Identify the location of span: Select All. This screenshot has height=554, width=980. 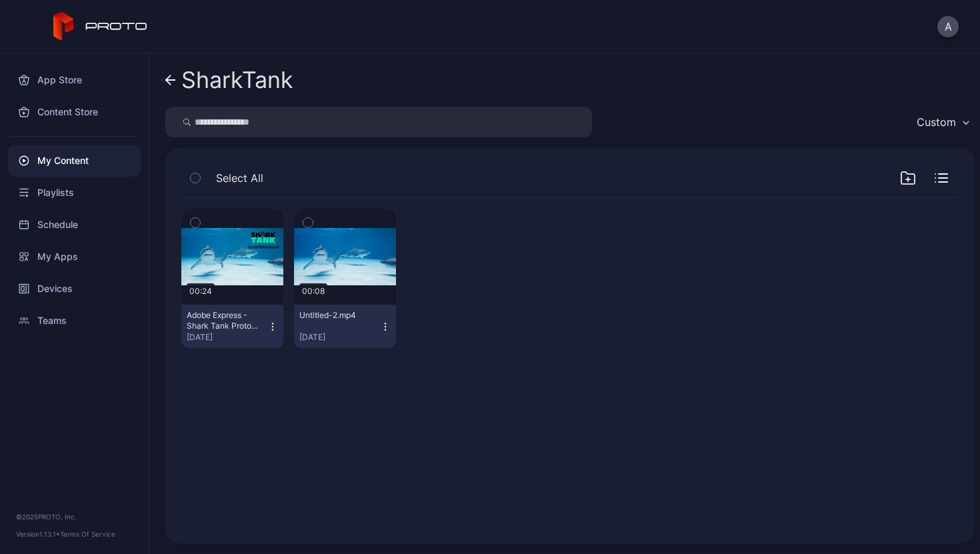
(240, 178).